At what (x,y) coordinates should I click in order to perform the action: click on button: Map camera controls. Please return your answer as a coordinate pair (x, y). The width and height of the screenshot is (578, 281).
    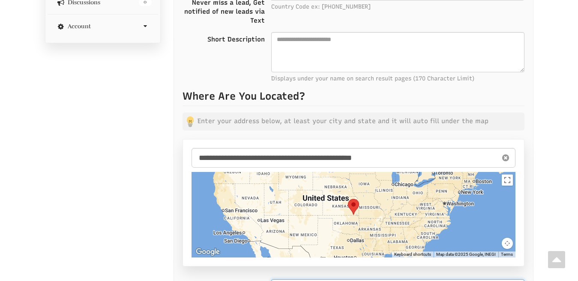
    Looking at the image, I should click on (507, 244).